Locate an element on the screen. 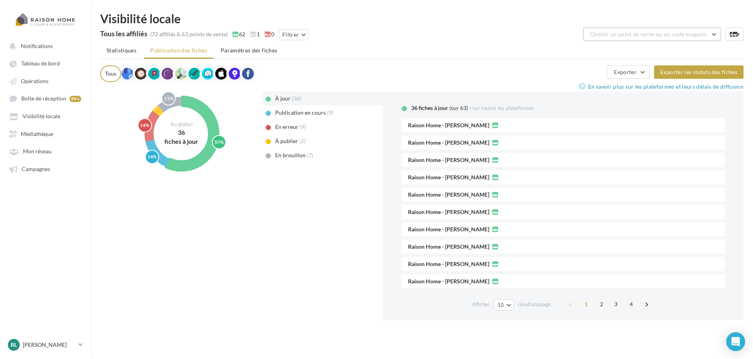 The image size is (753, 359). span: En erreur is located at coordinates (287, 127).